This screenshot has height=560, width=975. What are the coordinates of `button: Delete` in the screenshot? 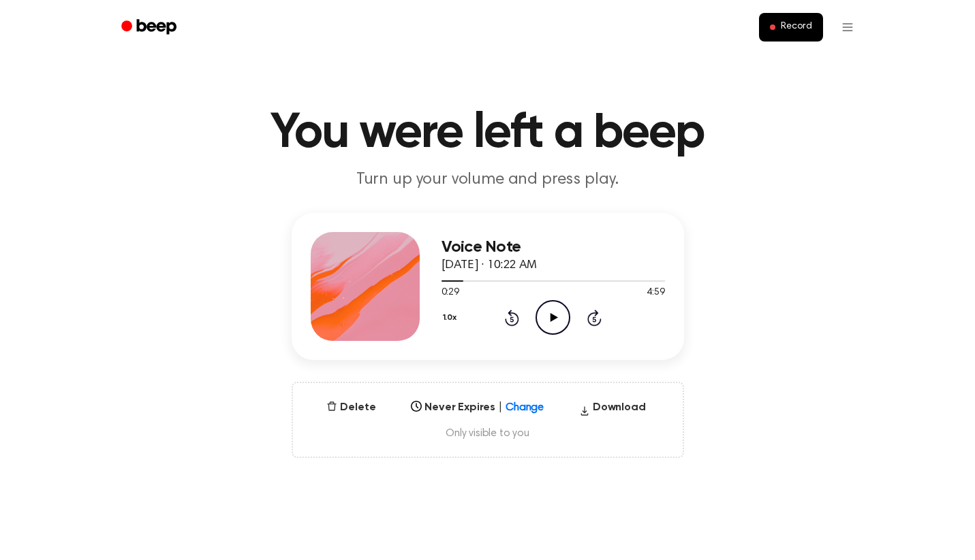 It's located at (351, 408).